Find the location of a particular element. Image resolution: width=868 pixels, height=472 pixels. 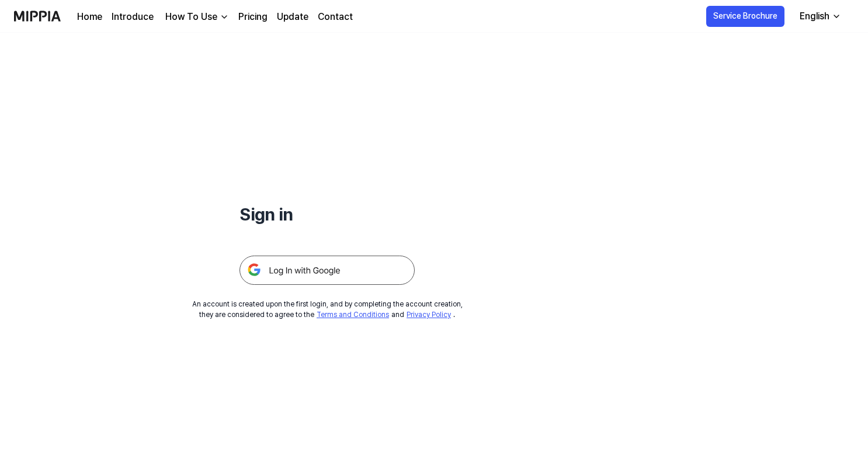

button: Service Brochure is located at coordinates (745, 17).